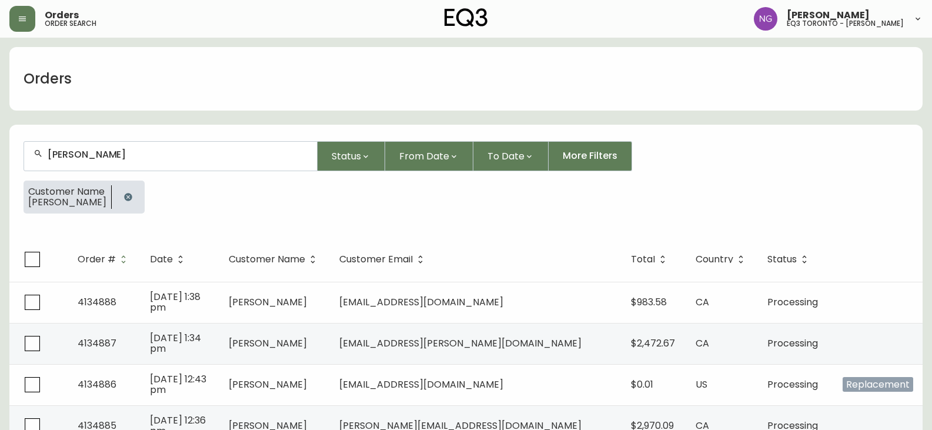 The width and height of the screenshot is (932, 430). Describe the element at coordinates (648, 302) in the screenshot. I see `span: $983.58` at that location.